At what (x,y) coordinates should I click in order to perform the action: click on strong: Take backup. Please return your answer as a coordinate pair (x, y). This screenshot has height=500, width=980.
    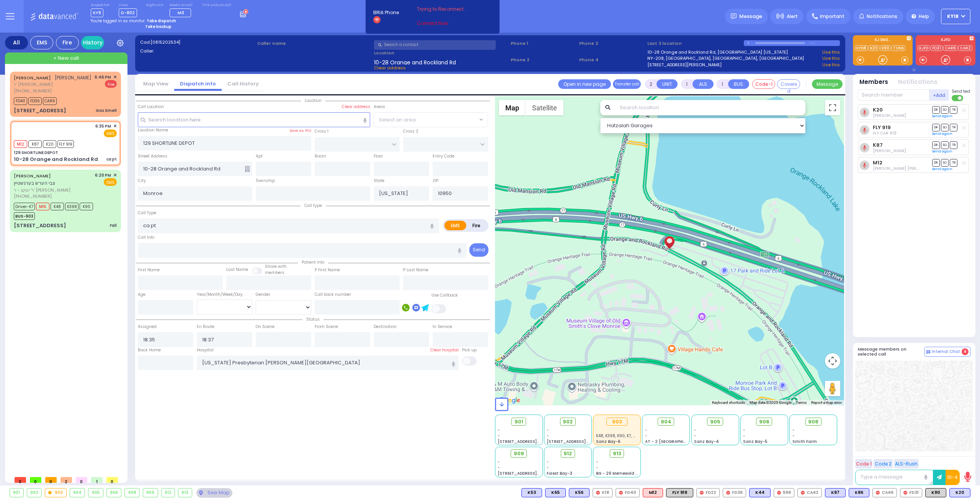
    Looking at the image, I should click on (159, 26).